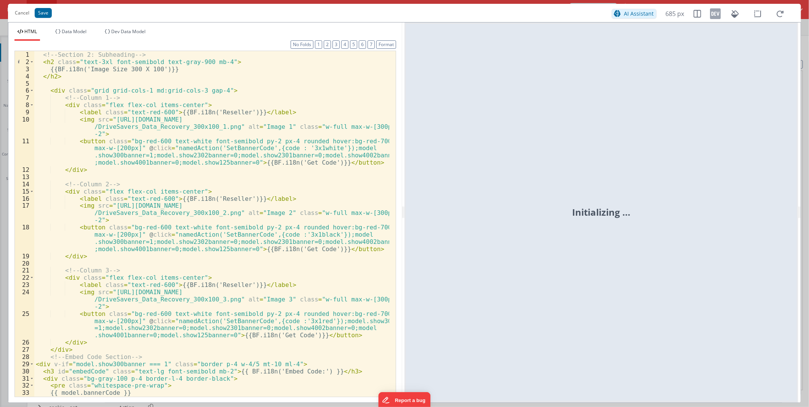 This screenshot has width=809, height=407. I want to click on div: 2, so click(24, 62).